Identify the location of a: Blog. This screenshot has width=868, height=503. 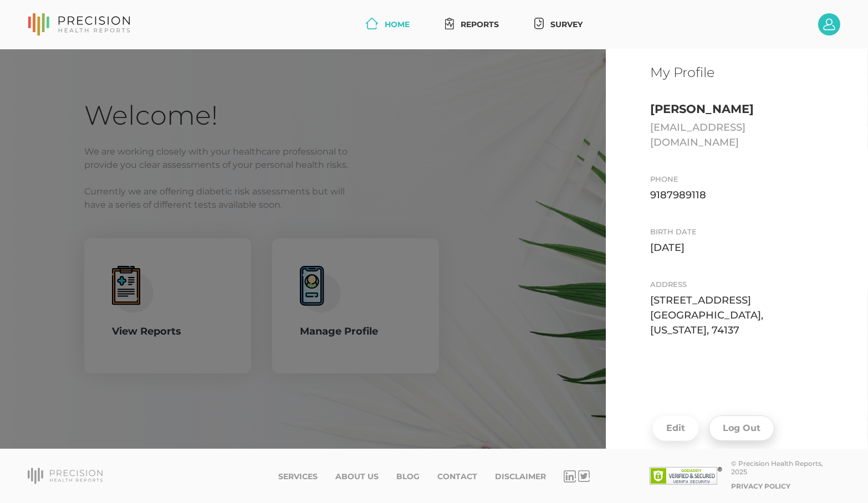
(408, 477).